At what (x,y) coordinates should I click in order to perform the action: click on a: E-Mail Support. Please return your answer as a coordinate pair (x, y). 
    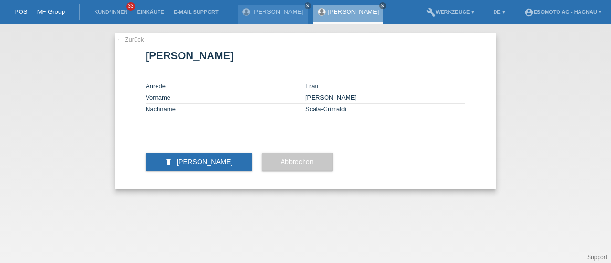
    Looking at the image, I should click on (196, 12).